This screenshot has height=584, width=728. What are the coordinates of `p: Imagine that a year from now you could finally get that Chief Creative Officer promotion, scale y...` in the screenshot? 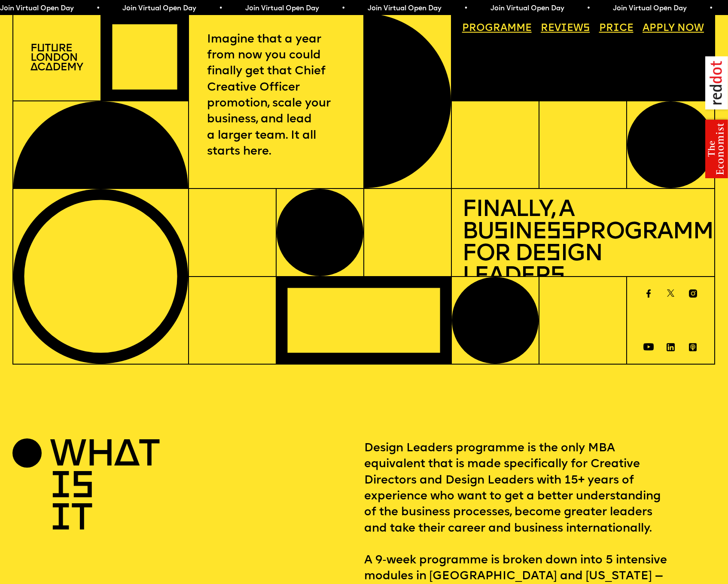 It's located at (276, 96).